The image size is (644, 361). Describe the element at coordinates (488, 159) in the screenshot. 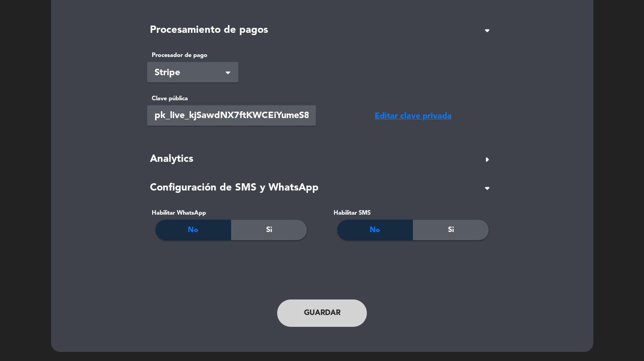

I see `span: arrow_right` at that location.